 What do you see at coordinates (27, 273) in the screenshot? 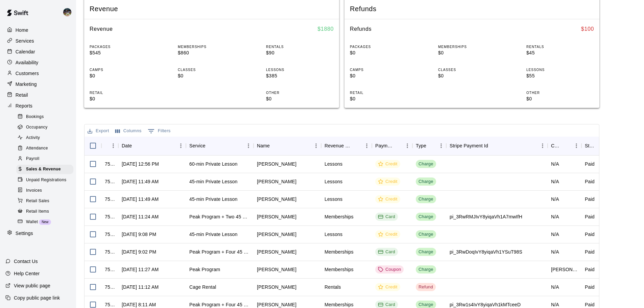
I see `p: Help Center` at bounding box center [27, 273].